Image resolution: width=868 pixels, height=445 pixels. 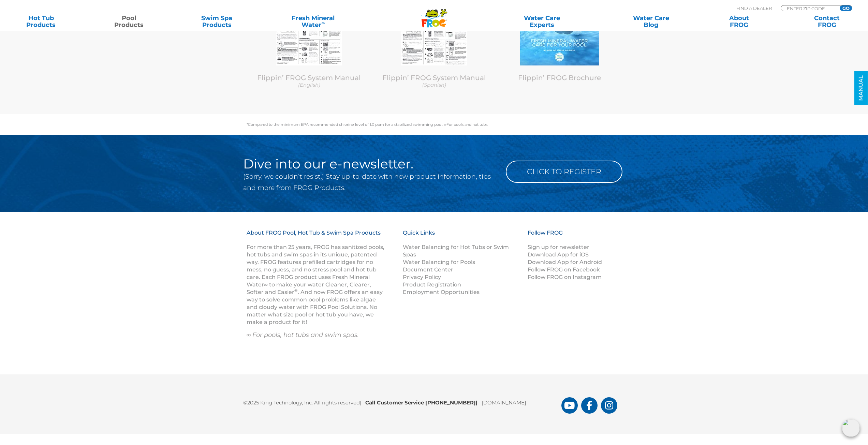 I want to click on p: For more than 25 years, FROG has sanitized pools, hot tubs and swim spas in its unique, patented ..., so click(x=316, y=285).